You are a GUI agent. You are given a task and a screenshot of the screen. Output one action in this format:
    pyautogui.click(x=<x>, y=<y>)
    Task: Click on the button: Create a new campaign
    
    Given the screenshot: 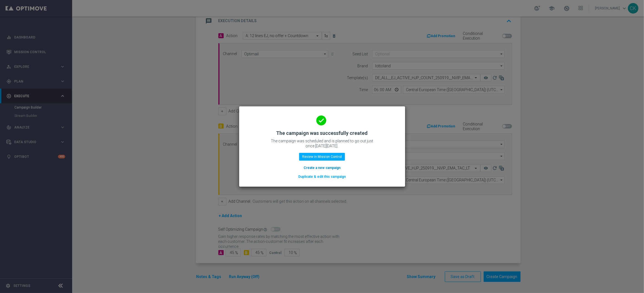 What is the action you would take?
    pyautogui.click(x=322, y=168)
    